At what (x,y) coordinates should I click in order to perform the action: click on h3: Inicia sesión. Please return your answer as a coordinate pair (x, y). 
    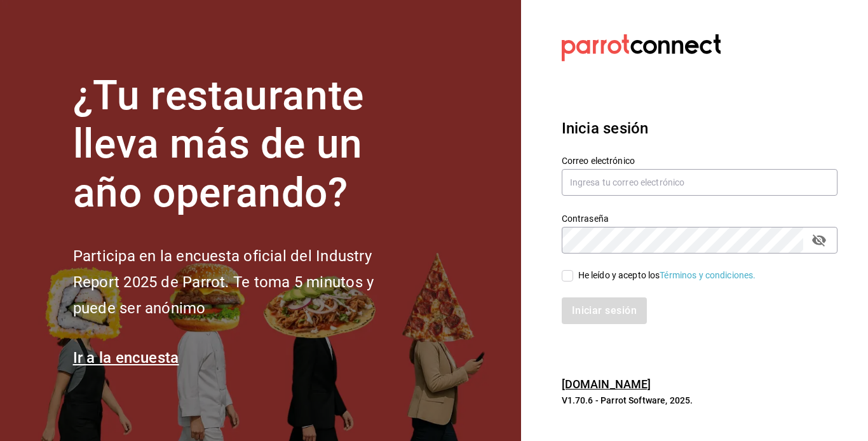
    Looking at the image, I should click on (700, 128).